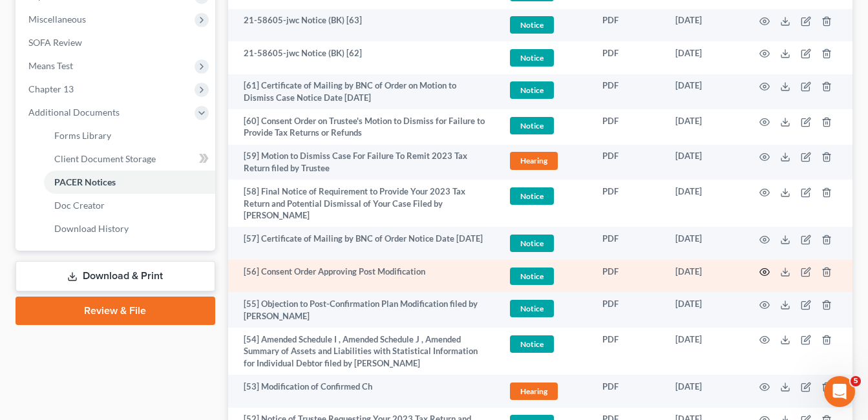 Image resolution: width=868 pixels, height=420 pixels. Describe the element at coordinates (363, 276) in the screenshot. I see `td: [56] Consent Order Approving Post Modification` at that location.